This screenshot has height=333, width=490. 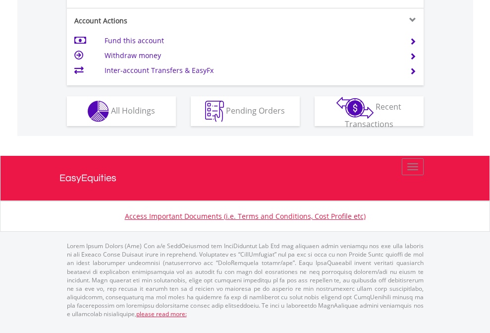 What do you see at coordinates (251, 56) in the screenshot?
I see `td: Withdraw money` at bounding box center [251, 56].